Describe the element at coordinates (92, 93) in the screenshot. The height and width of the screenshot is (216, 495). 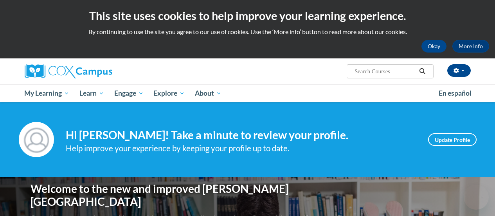
I see `a: Learn` at that location.